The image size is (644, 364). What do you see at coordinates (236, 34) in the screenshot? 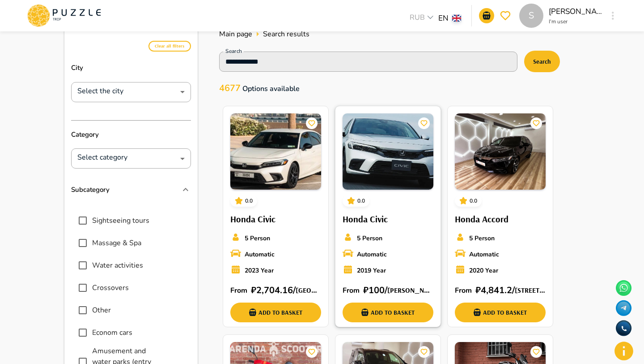
I see `a: Main page` at bounding box center [236, 34].